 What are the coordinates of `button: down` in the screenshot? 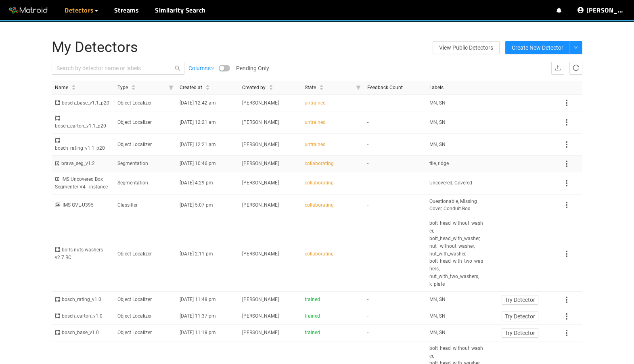 It's located at (576, 48).